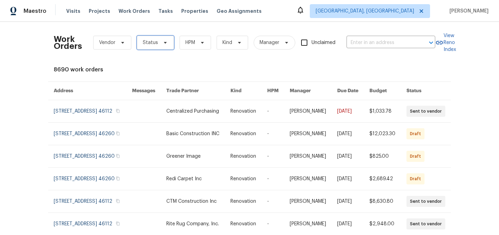  What do you see at coordinates (193, 134) in the screenshot?
I see `td: Basic Construction INC` at bounding box center [193, 134].